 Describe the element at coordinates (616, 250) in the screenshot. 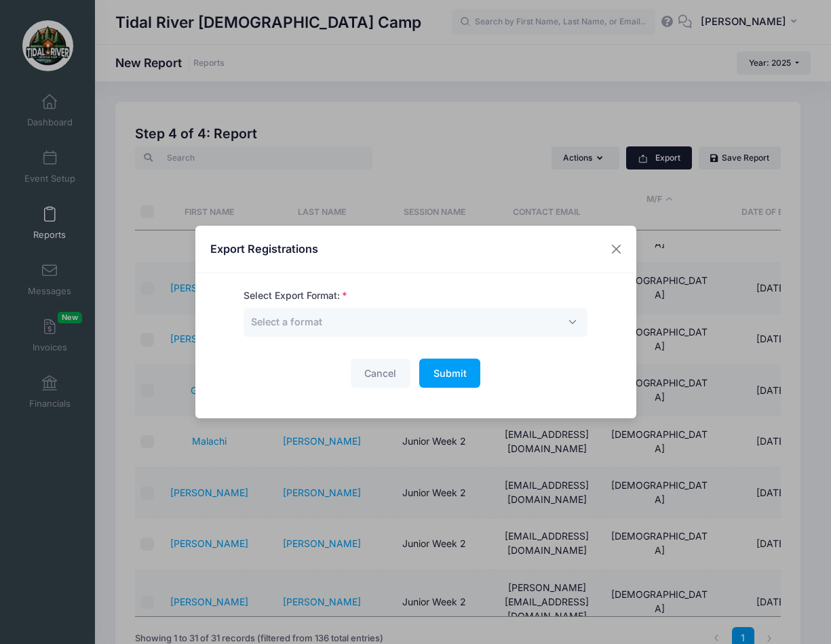

I see `button: Close` at that location.